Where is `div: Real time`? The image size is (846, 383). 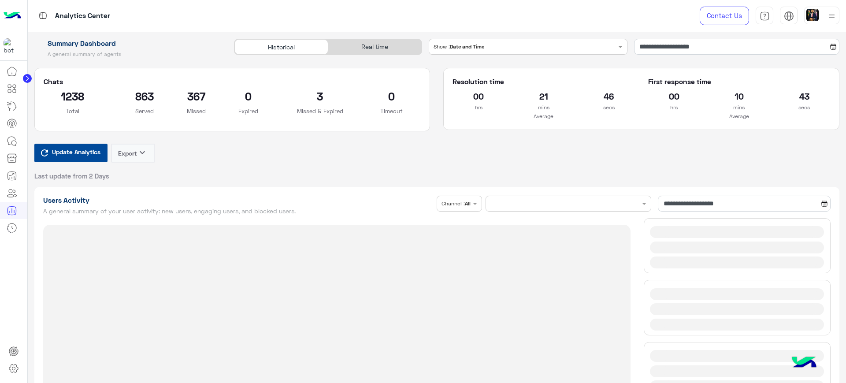
div: Real time is located at coordinates (375, 47).